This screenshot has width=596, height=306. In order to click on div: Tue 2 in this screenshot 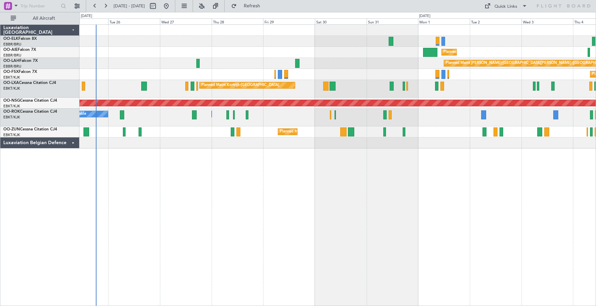, I will do `click(496, 21)`.